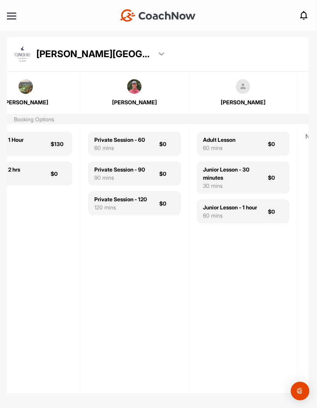 The image size is (317, 408). I want to click on div: Junior Lesson - 30 minutes, so click(231, 174).